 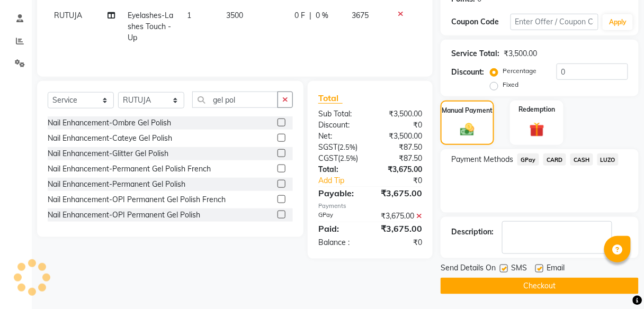 I want to click on span: SMS, so click(x=519, y=269).